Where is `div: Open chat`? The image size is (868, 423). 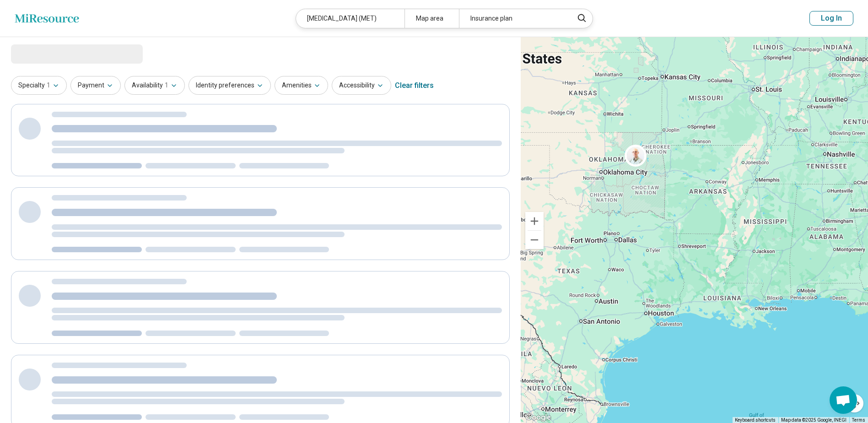 div: Open chat is located at coordinates (844, 400).